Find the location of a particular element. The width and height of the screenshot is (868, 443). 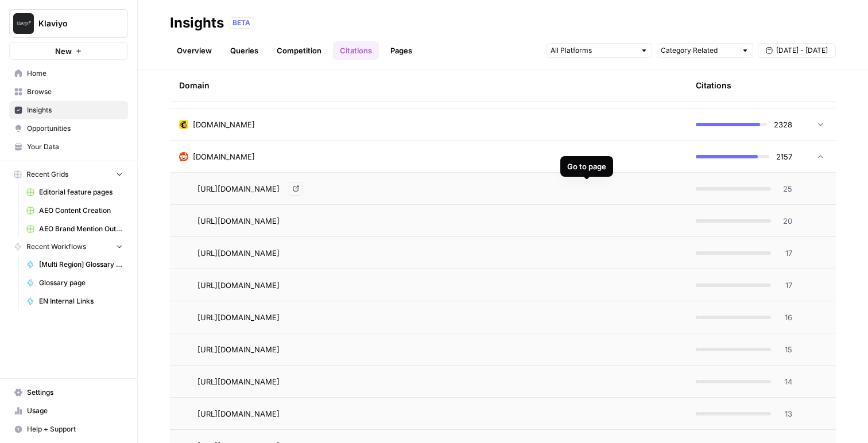

span: Insights is located at coordinates (75, 110).